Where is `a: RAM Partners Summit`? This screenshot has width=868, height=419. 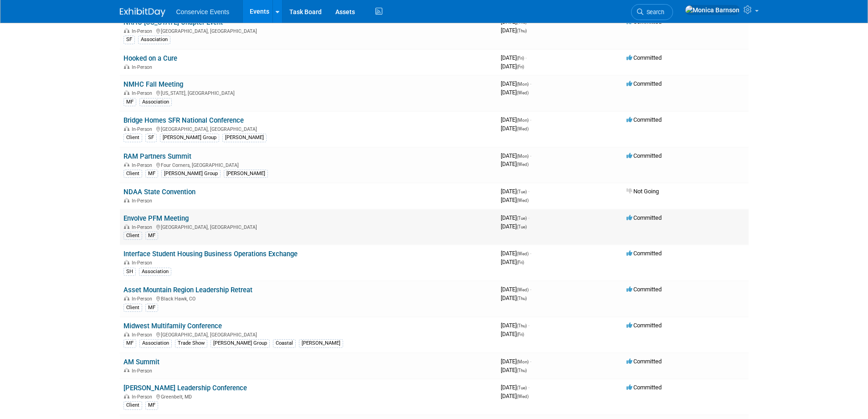 a: RAM Partners Summit is located at coordinates (157, 156).